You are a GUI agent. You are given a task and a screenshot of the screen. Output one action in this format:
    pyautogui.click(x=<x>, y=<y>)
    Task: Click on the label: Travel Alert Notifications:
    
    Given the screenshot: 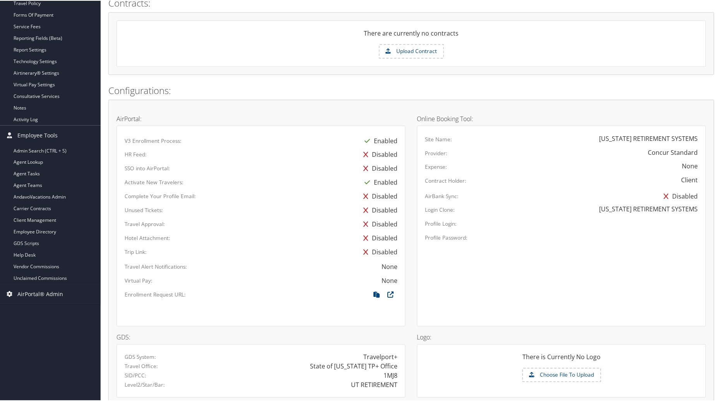 What is the action you would take?
    pyautogui.click(x=156, y=266)
    